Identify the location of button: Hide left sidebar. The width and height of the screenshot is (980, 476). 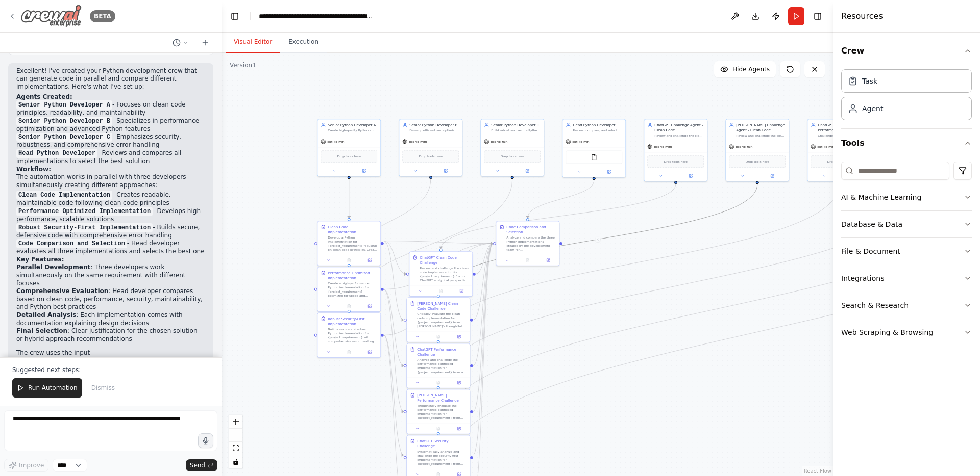
(235, 16).